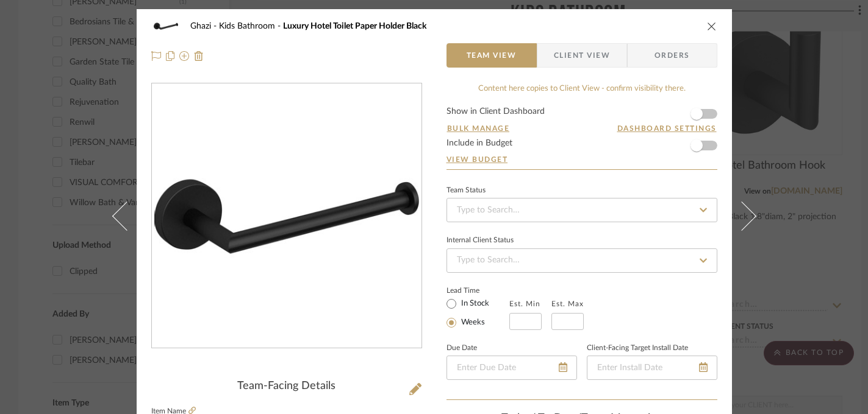  I want to click on label: Est. Min, so click(524, 304).